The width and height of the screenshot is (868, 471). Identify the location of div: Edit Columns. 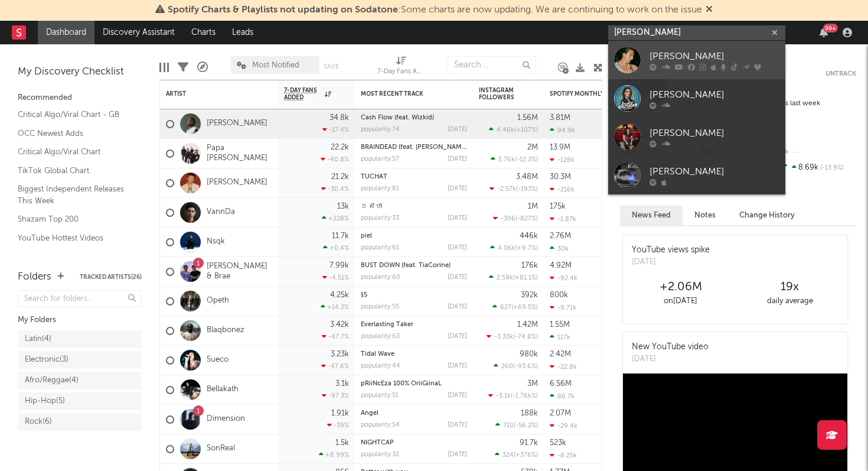
(164, 67).